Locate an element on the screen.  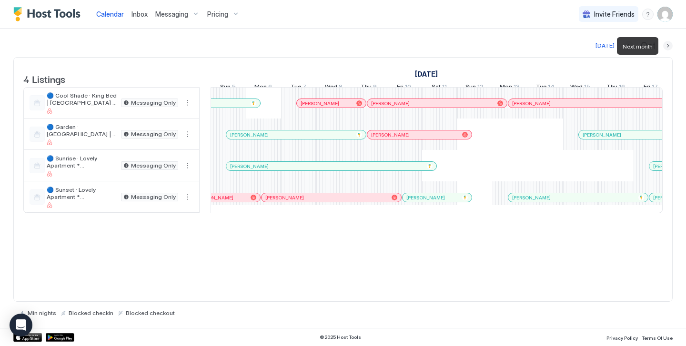
button: Next month is located at coordinates (668, 46).